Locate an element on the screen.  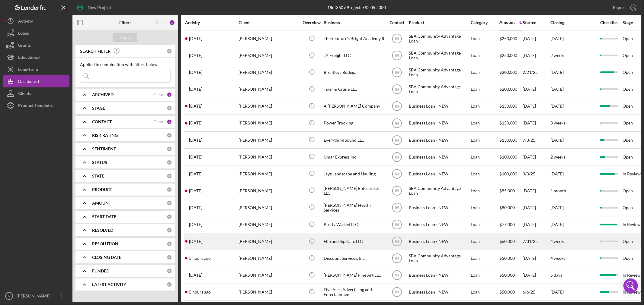
div: 18 of 3609 Projects • $2,052,000 is located at coordinates (357, 8).